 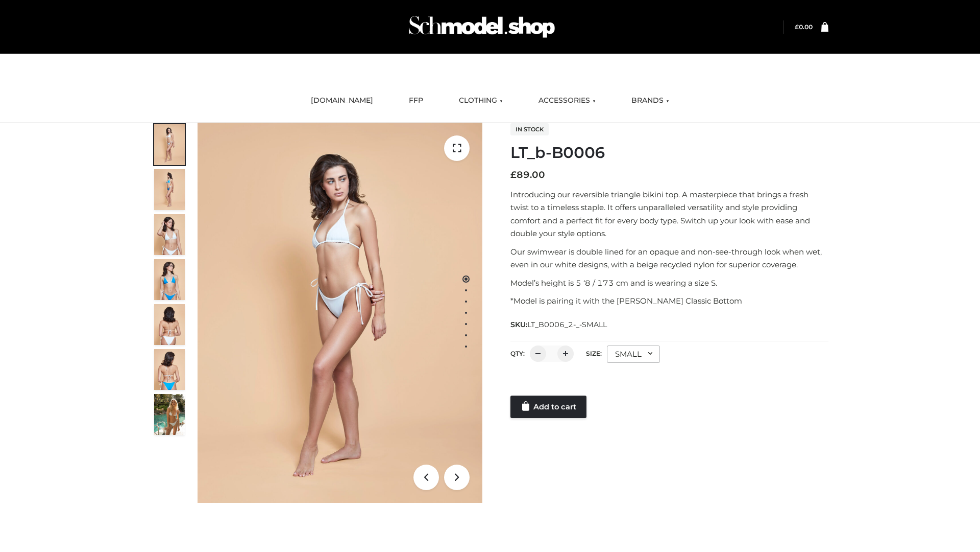 What do you see at coordinates (170, 369) in the screenshot?
I see `img: ArielClassicBikiniTop_CloudNine_AzureSky_OW114ECO_8-scaled.jpg` at bounding box center [170, 369].